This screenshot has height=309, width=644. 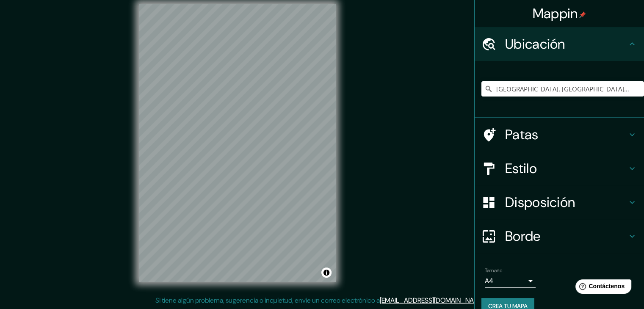 I want to click on font: Ubicación, so click(x=535, y=44).